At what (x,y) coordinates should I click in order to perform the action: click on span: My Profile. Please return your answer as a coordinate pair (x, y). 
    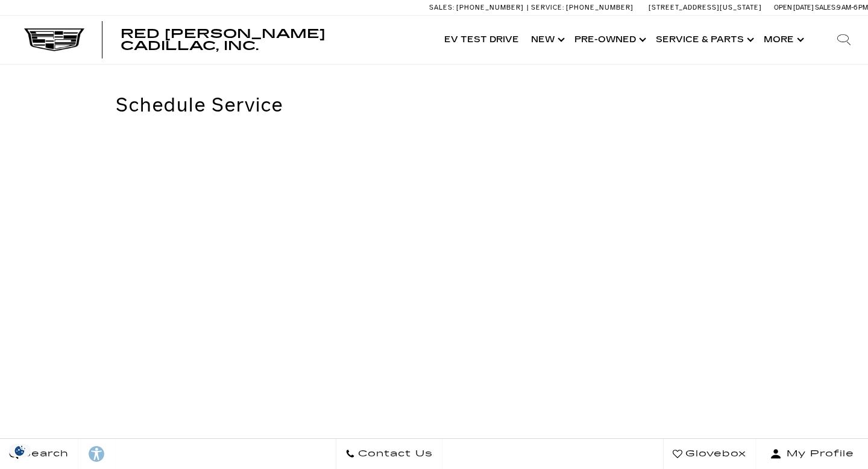
    Looking at the image, I should click on (818, 454).